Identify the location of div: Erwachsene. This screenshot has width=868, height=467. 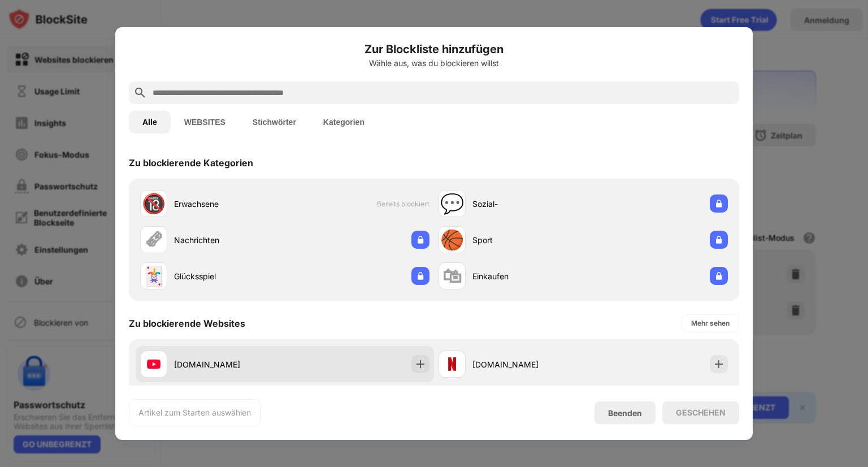
(230, 204).